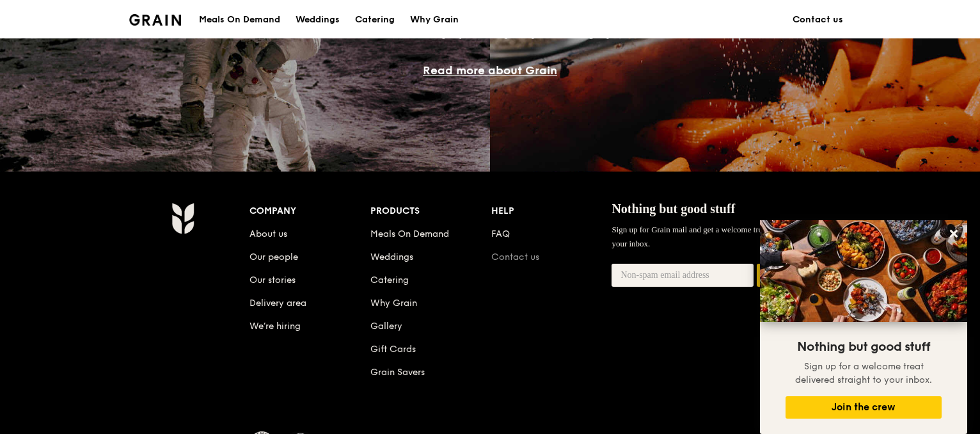  What do you see at coordinates (386, 326) in the screenshot?
I see `a: Gallery` at bounding box center [386, 326].